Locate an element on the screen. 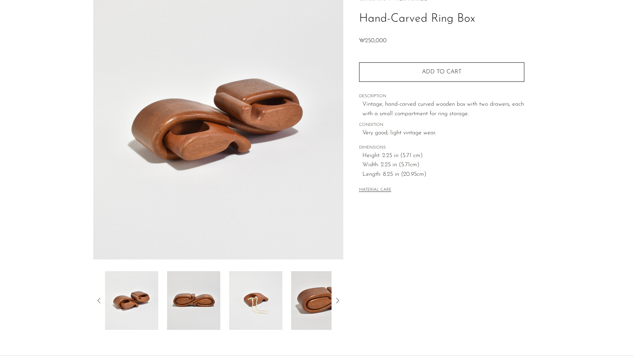 The image size is (633, 364). button: Add to cart is located at coordinates (441, 72).